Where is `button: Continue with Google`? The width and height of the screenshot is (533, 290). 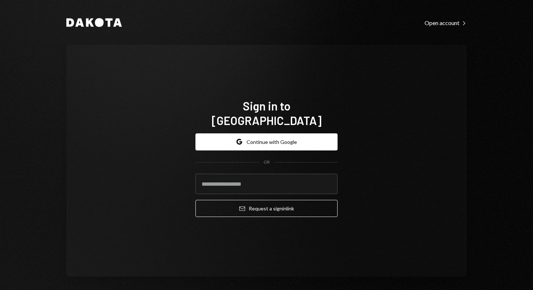 button: Continue with Google is located at coordinates (267, 142).